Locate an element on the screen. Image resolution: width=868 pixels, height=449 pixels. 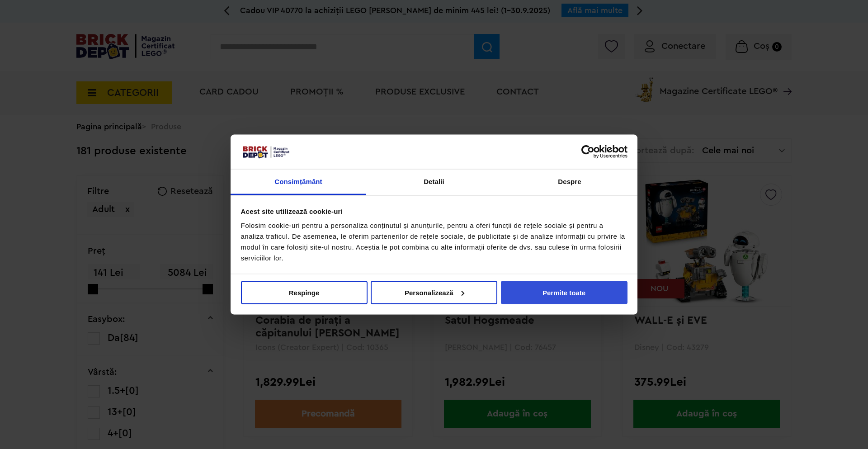
div: Acest site utilizează cookie-uri is located at coordinates (434, 211).